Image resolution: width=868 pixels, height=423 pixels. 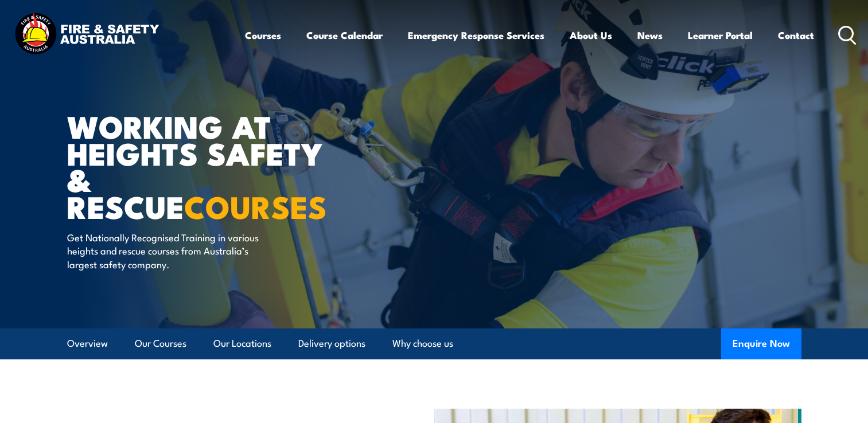 What do you see at coordinates (263, 35) in the screenshot?
I see `a: Courses` at bounding box center [263, 35].